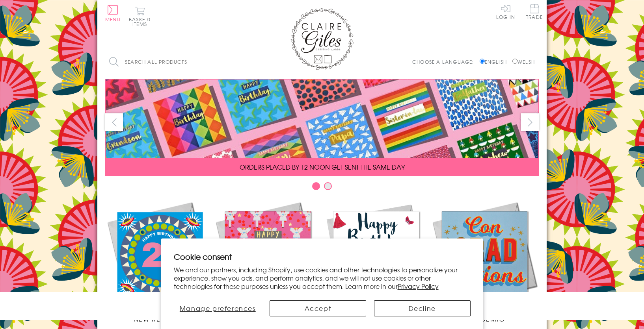 This screenshot has width=644, height=329. Describe the element at coordinates (268, 262) in the screenshot. I see `a: Christmas` at that location.